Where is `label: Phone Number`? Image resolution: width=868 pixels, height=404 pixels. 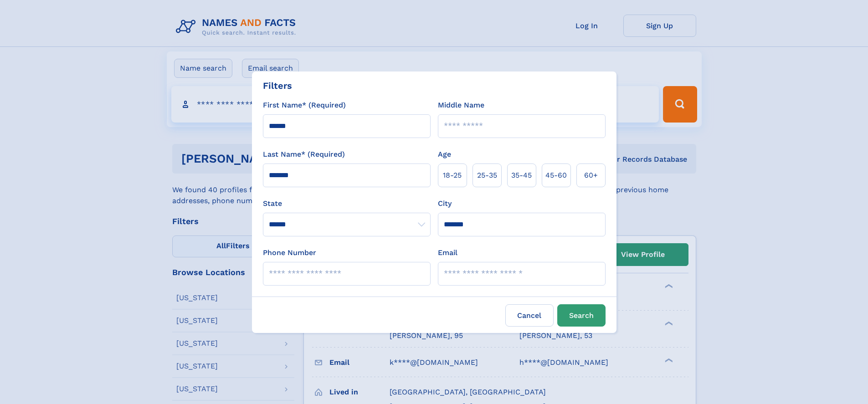
label: Phone Number is located at coordinates (289, 253).